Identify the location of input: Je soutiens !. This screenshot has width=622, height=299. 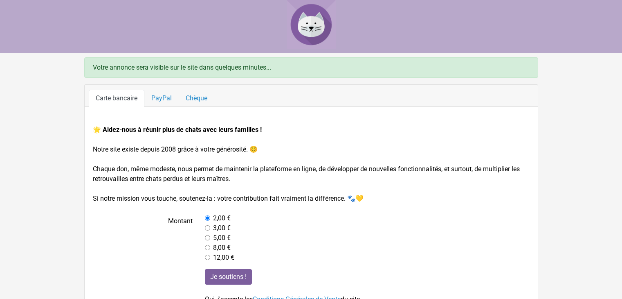
(228, 277).